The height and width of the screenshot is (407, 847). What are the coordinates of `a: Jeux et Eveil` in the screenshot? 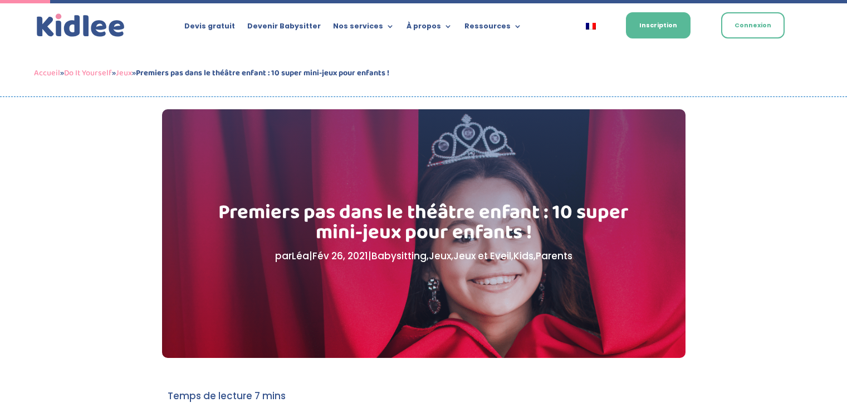 It's located at (482, 256).